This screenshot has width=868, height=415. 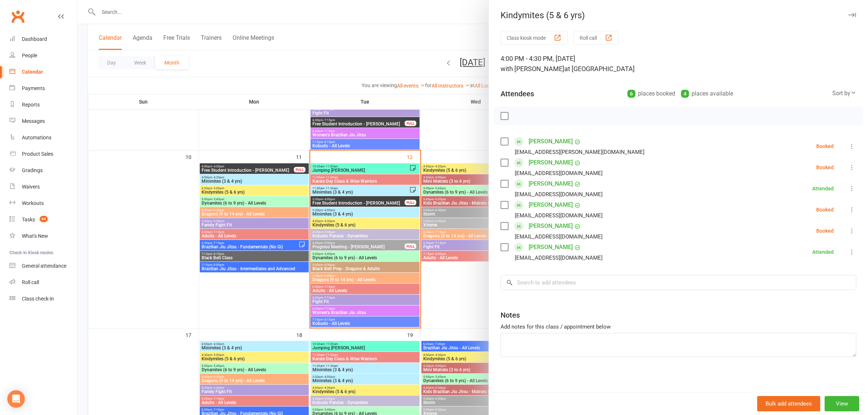 I want to click on div: places booked, so click(x=651, y=94).